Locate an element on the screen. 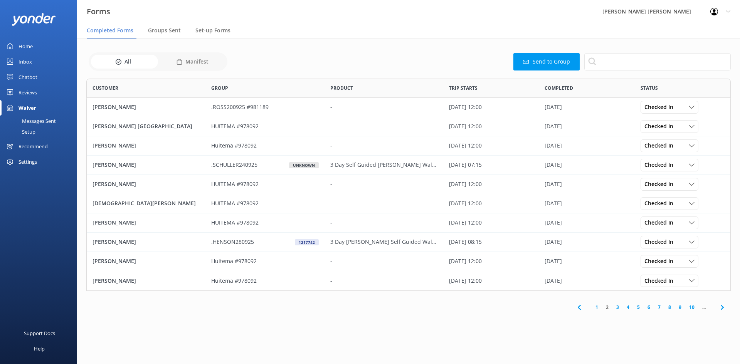 This screenshot has width=740, height=364. a: 2 is located at coordinates (607, 307).